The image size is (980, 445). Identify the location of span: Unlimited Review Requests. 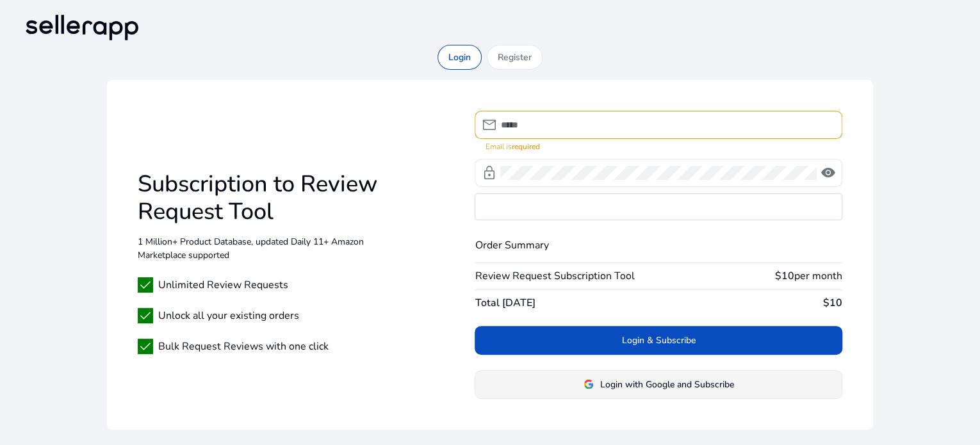
(223, 285).